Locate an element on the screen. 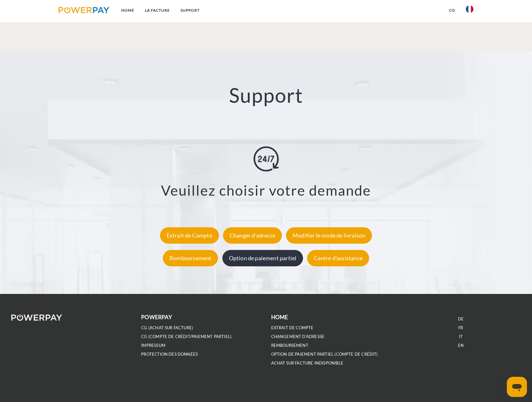 This screenshot has width=532, height=402. h2: Support is located at coordinates (266, 95).